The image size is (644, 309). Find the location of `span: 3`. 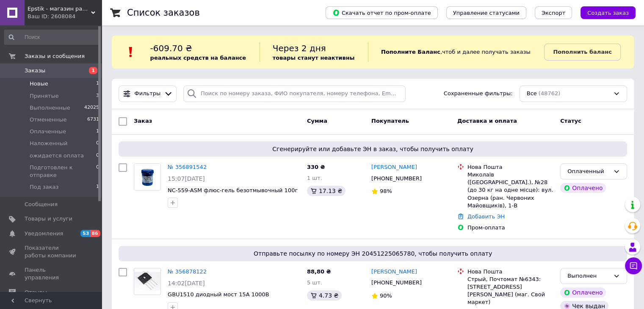

span: 3 is located at coordinates (97, 96).